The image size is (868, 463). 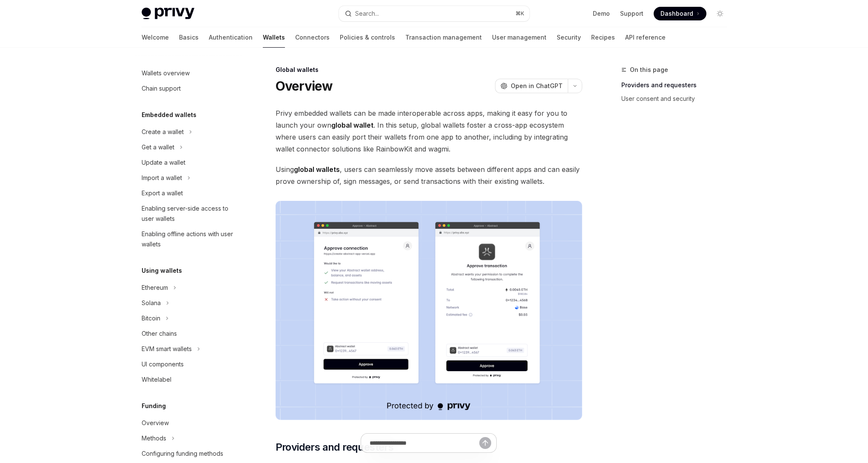 I want to click on img: light logo, so click(x=168, y=13).